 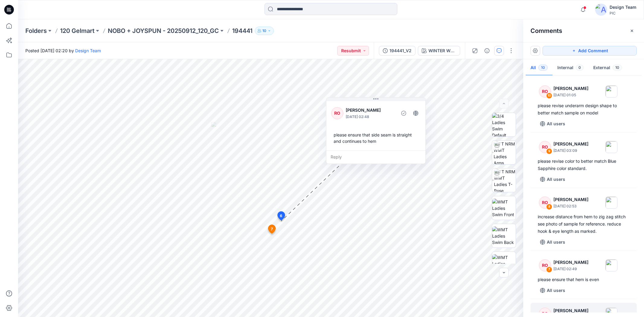 I want to click on button: 10, so click(x=264, y=30).